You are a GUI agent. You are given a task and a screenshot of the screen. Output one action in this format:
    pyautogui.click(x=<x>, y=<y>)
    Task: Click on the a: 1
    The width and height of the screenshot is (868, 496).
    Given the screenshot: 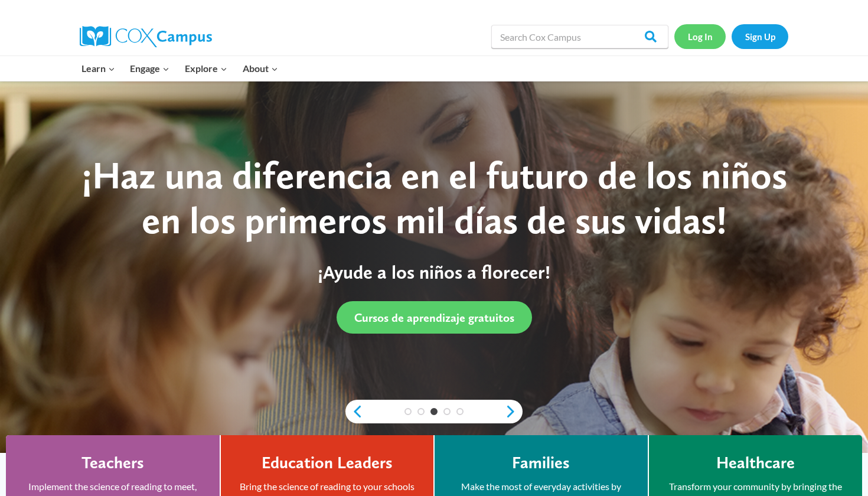 What is the action you would take?
    pyautogui.click(x=408, y=411)
    